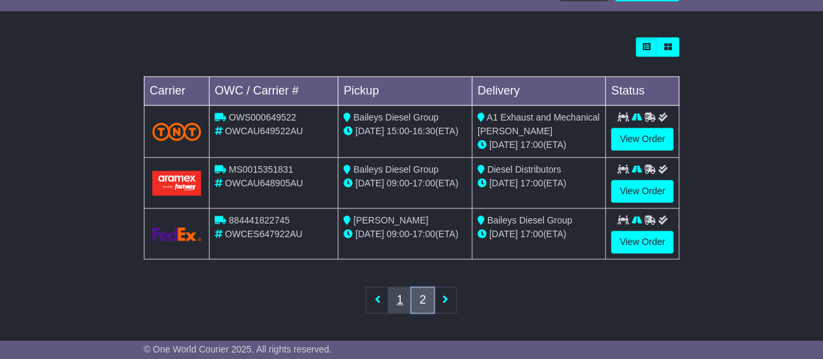 Image resolution: width=823 pixels, height=359 pixels. I want to click on td: Delivery, so click(539, 91).